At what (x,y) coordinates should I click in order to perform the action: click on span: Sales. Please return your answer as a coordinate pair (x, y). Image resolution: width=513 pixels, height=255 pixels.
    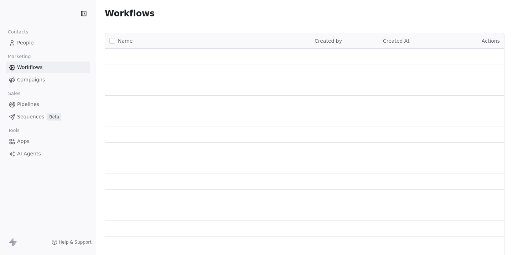
    Looking at the image, I should click on (14, 94).